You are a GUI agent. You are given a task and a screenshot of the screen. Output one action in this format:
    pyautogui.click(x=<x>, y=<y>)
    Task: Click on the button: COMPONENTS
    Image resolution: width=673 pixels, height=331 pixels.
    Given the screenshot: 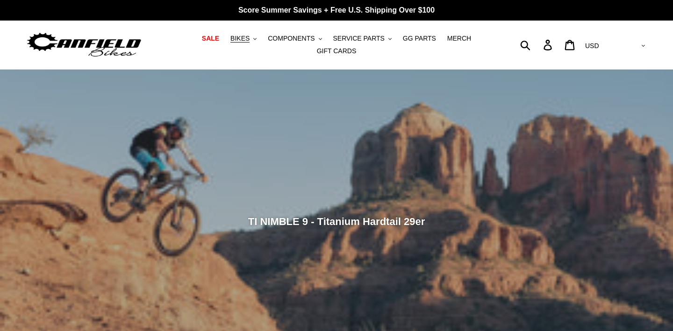 What is the action you would take?
    pyautogui.click(x=294, y=38)
    